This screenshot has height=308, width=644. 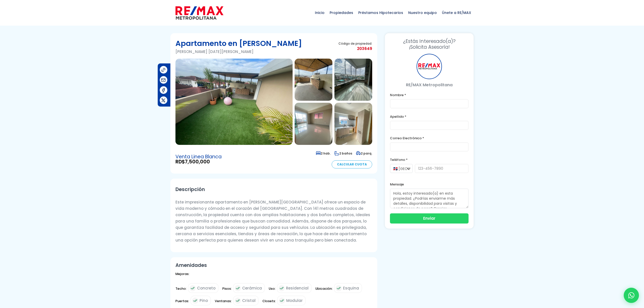 I want to click on p: RE/MAX Metropolitana, so click(x=429, y=85).